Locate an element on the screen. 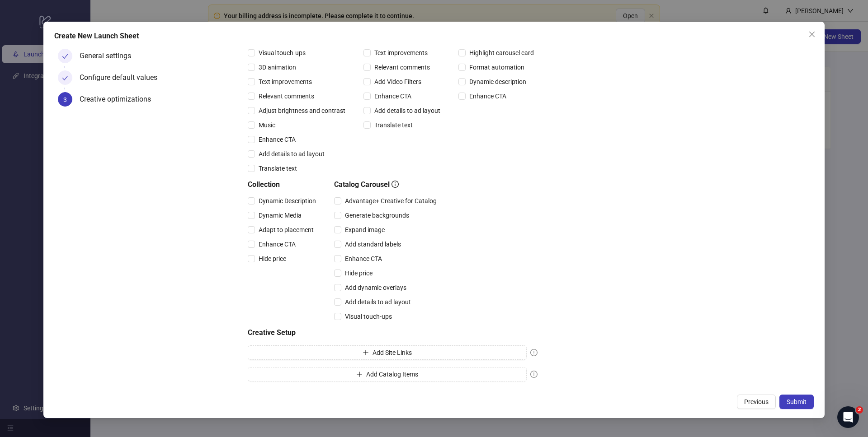 This screenshot has width=868, height=437. span: Adapt to placement is located at coordinates (286, 230).